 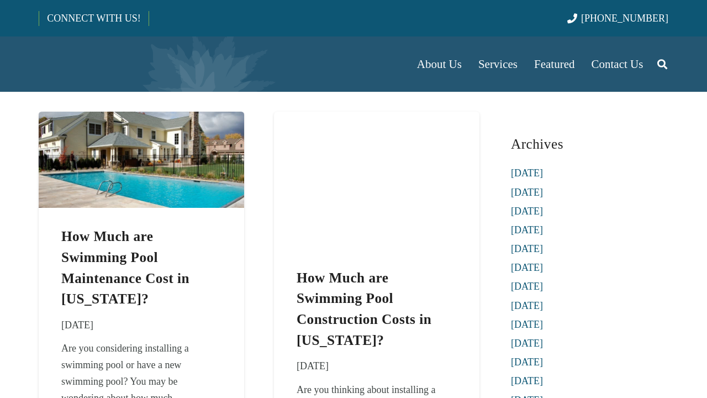 I want to click on time: 18 December 2019 at 10:46:14 America/New_York, so click(x=77, y=325).